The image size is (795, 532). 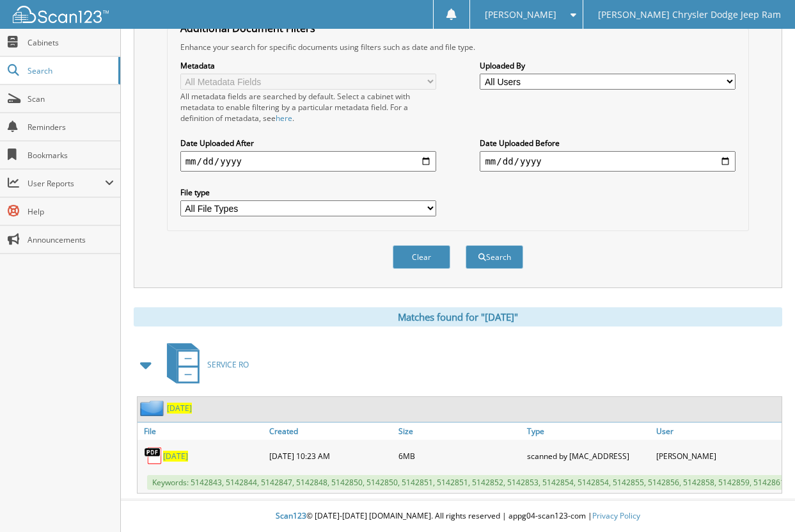 I want to click on img: PDF.png, so click(x=153, y=455).